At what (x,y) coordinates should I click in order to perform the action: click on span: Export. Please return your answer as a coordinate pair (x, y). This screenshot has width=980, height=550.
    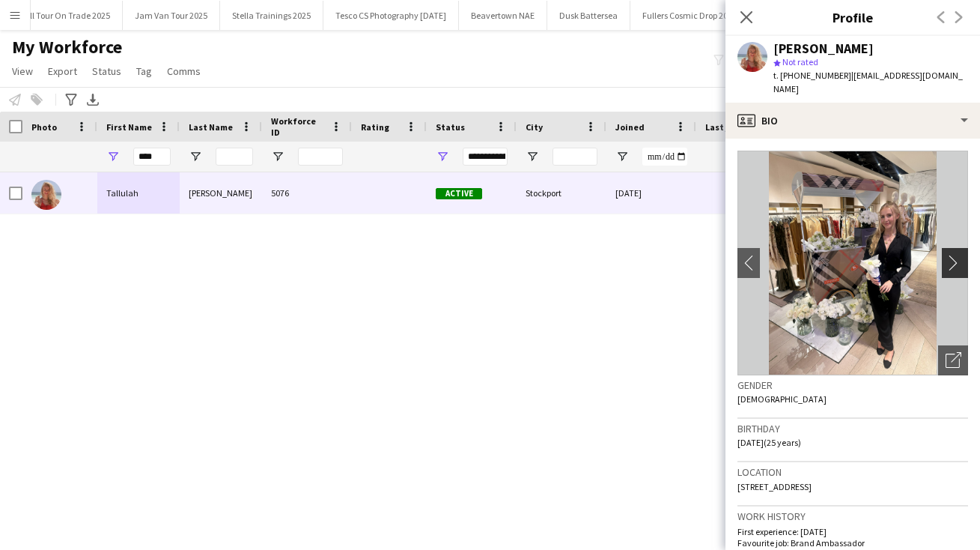
    Looking at the image, I should click on (62, 71).